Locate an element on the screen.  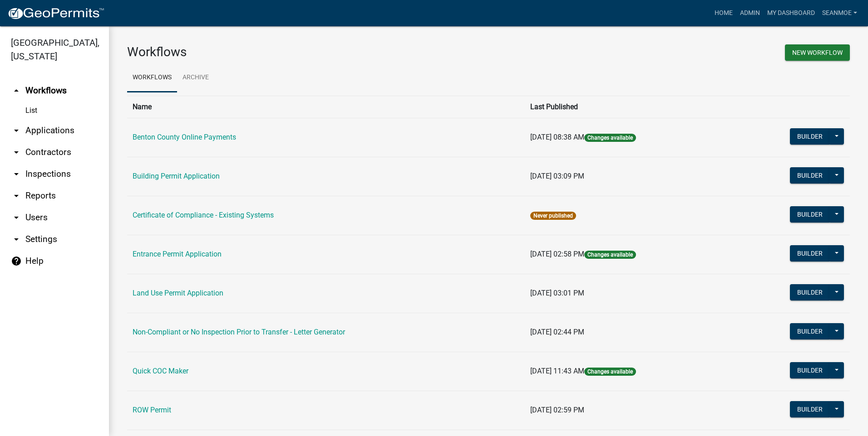
a: My Dashboard is located at coordinates (791, 13).